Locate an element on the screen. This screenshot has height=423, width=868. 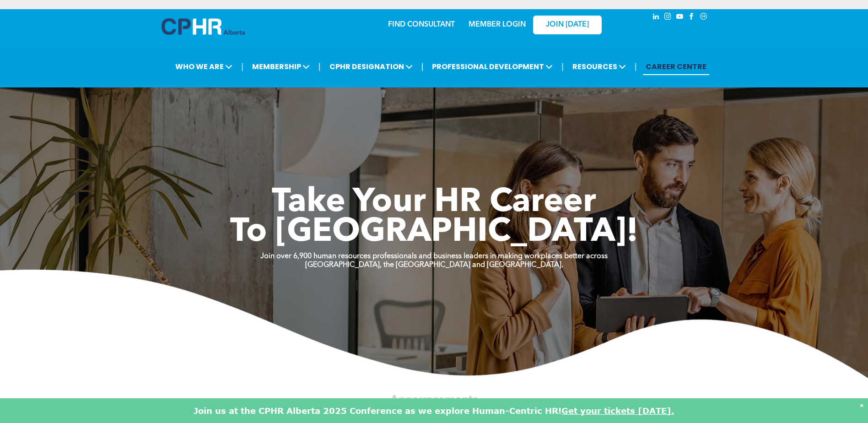
span: Take Your HR Career is located at coordinates (434, 203).